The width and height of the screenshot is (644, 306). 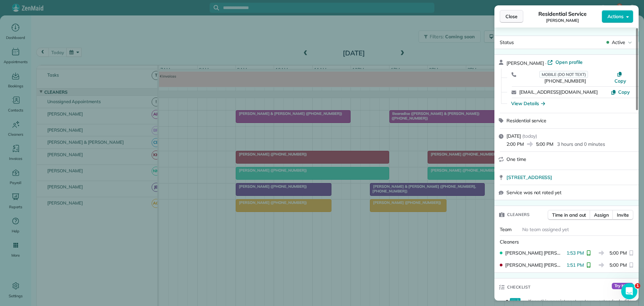 I want to click on span: One time, so click(x=516, y=159).